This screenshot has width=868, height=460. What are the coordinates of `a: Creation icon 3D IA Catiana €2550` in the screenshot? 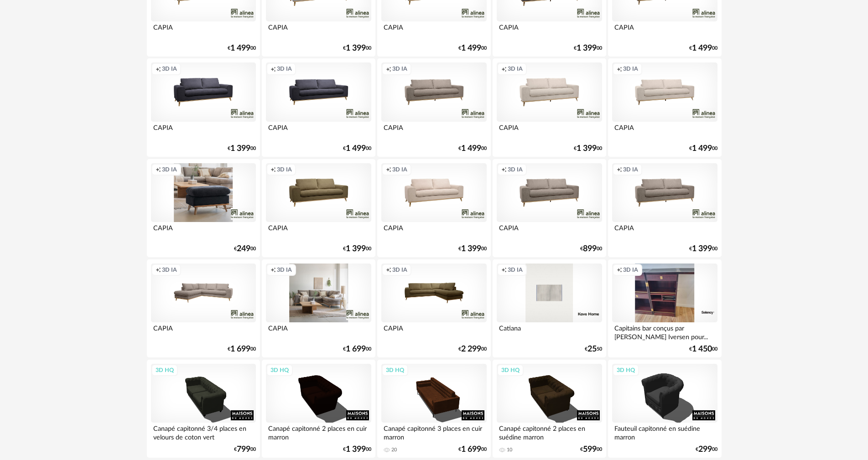 It's located at (549, 309).